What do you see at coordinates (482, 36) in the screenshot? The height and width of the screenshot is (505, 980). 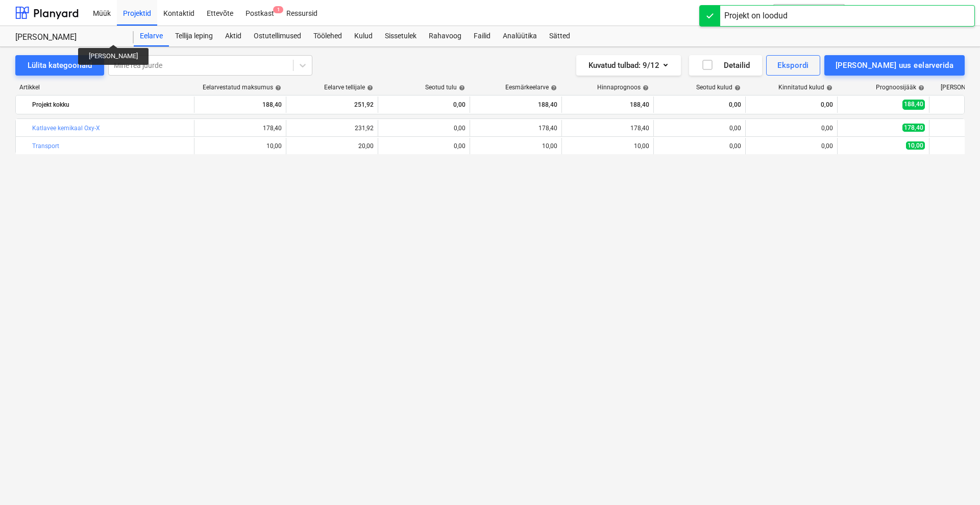 I see `a: Failid` at bounding box center [482, 36].